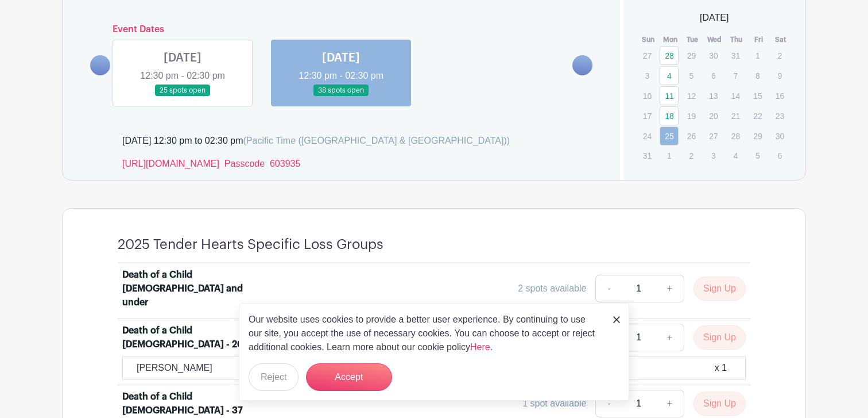  Describe the element at coordinates (669, 55) in the screenshot. I see `a: 28` at that location.